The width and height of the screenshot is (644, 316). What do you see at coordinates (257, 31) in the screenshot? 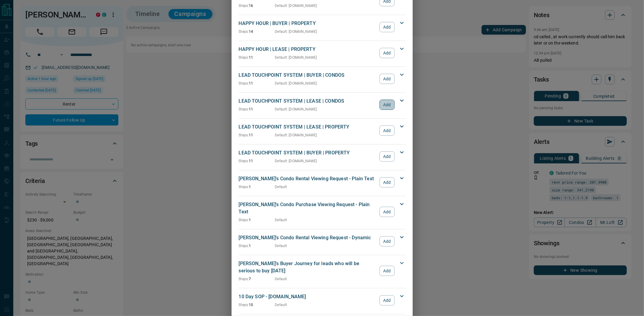
I see `p: 14` at bounding box center [257, 31].